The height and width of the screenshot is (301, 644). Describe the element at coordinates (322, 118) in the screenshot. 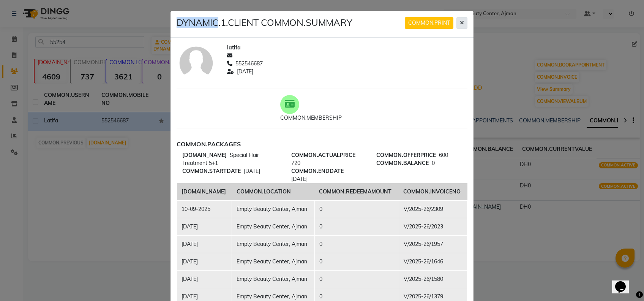

I see `span: COMMON.MEMBERSHIP` at that location.